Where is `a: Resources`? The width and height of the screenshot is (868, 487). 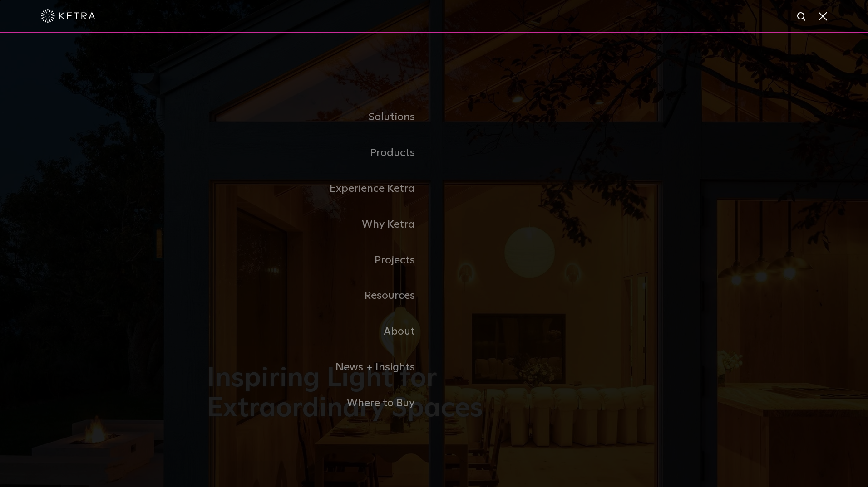 a: Resources is located at coordinates (321, 296).